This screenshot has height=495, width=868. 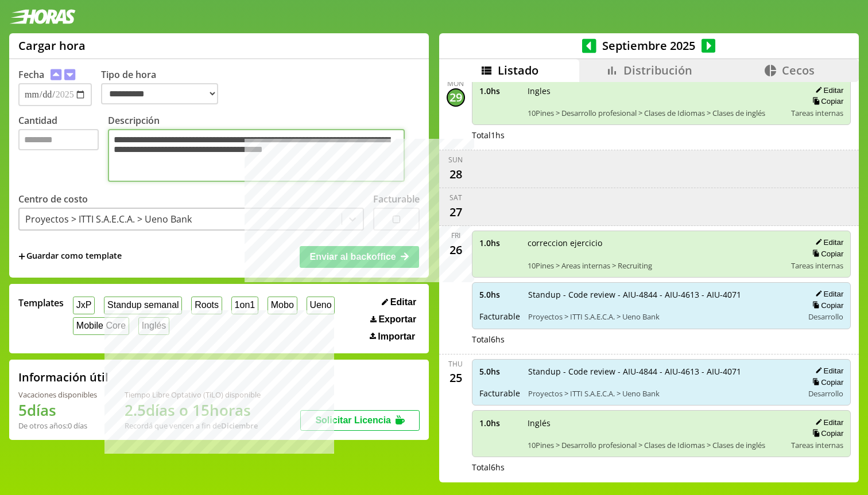 What do you see at coordinates (662, 135) in the screenshot?
I see `div: Total 1 hs` at bounding box center [662, 135].